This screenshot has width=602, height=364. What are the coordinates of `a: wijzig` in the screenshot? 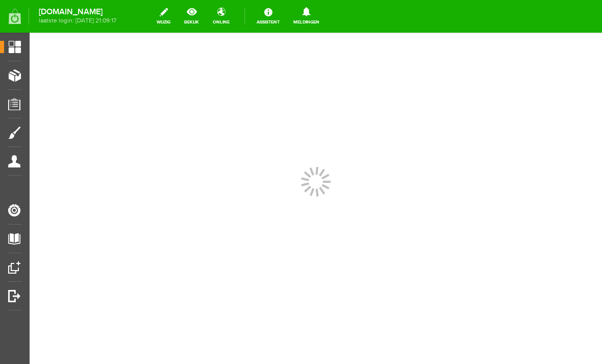 It's located at (163, 17).